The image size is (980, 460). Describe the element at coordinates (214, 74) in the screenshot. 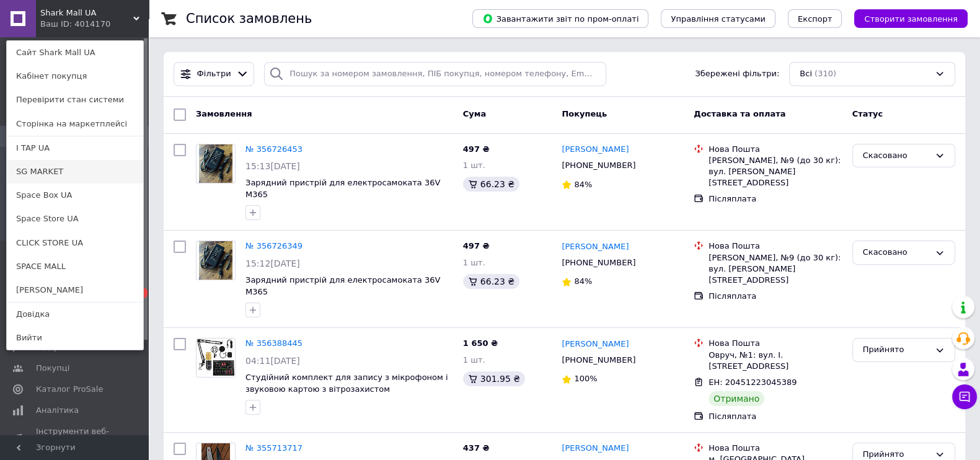

I see `span: Фільтри` at that location.